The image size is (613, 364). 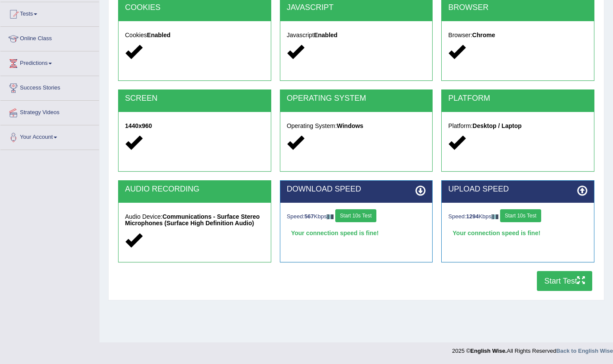 I want to click on strong: 567, so click(x=309, y=216).